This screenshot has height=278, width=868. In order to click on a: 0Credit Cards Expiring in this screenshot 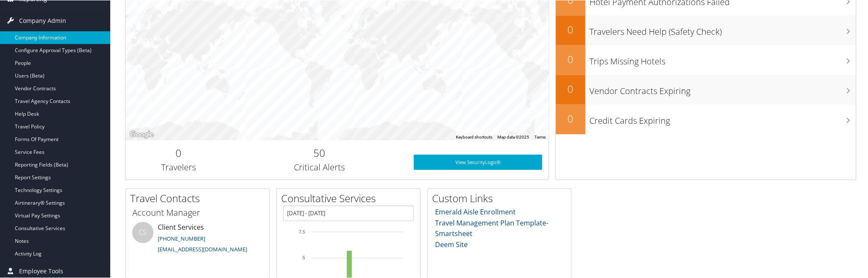, I will do `click(706, 119)`.